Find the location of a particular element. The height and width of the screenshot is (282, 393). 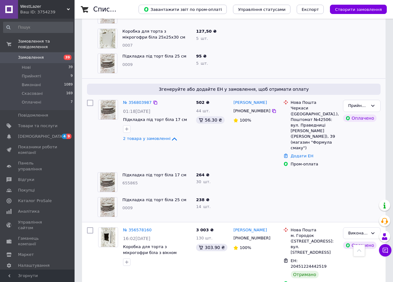

a: Створити замовлення is located at coordinates (355, 9).